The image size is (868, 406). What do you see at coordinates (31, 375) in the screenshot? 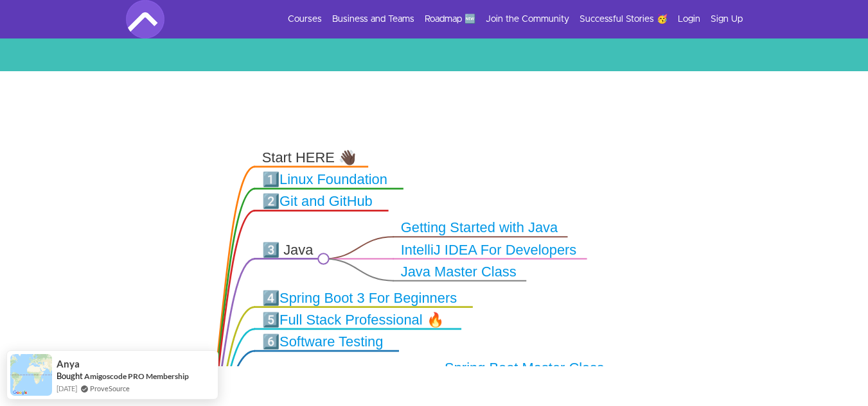
I see `img: provesource social proof notification image` at bounding box center [31, 375].